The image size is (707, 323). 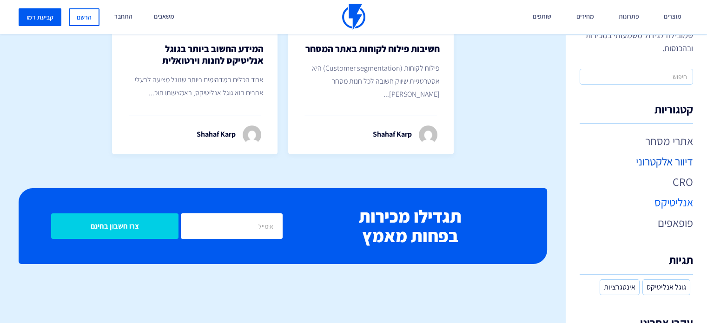 I want to click on a: אתרי מסחר, so click(x=636, y=141).